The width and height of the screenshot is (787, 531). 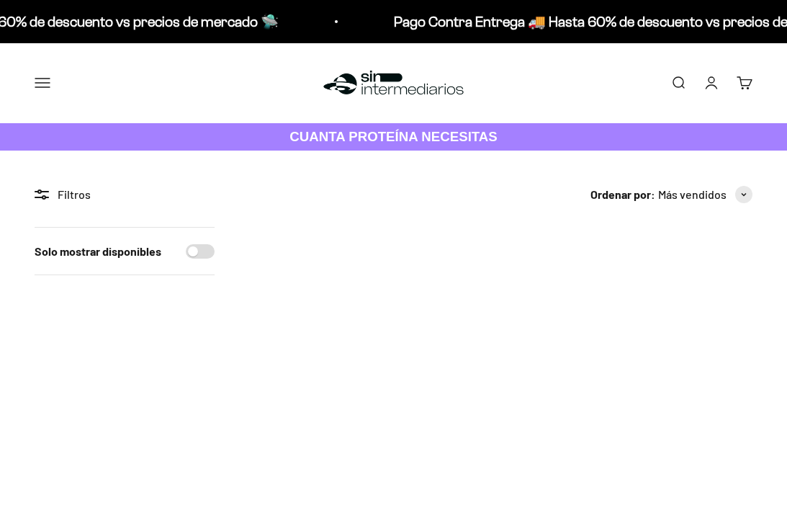 I want to click on span: Ordenar por:, so click(x=623, y=194).